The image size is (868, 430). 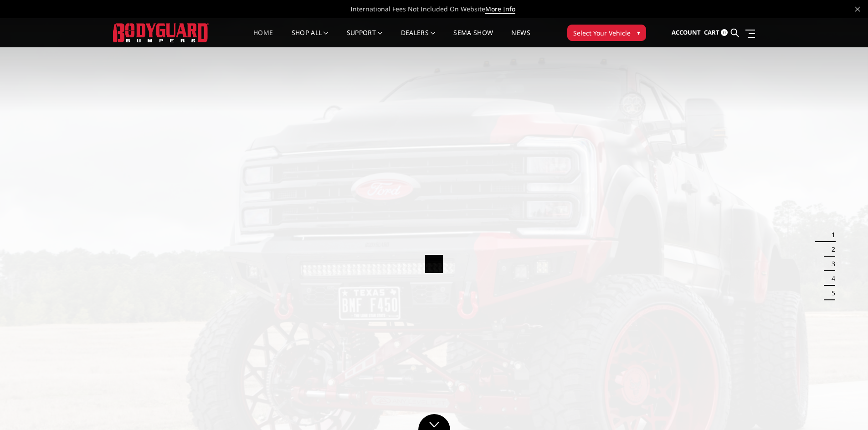 I want to click on a: Cart 0, so click(x=716, y=33).